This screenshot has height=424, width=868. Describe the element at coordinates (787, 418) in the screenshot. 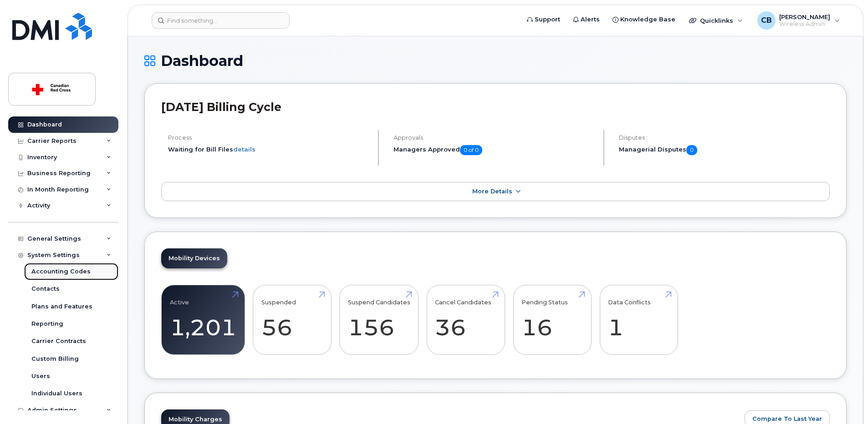

I see `span: Compare To Last Year` at that location.